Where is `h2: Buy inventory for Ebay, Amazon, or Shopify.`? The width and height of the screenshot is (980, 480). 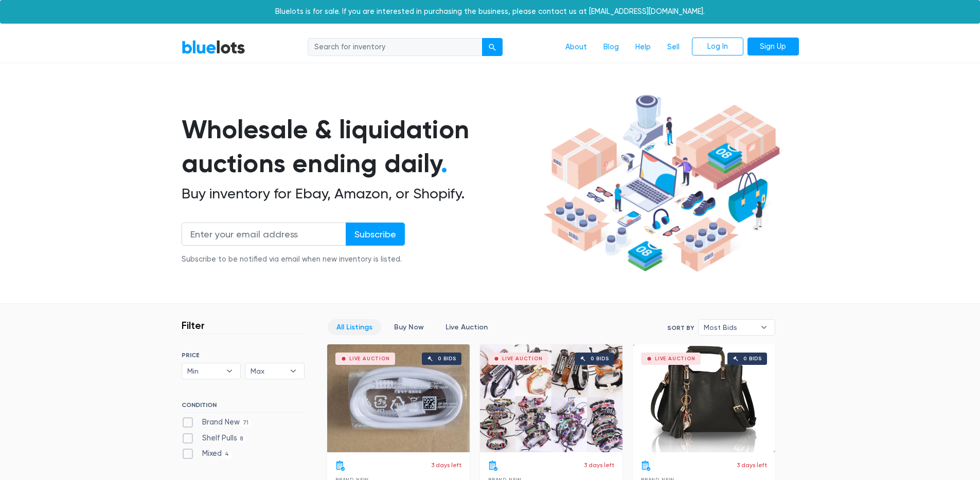
h2: Buy inventory for Ebay, Amazon, or Shopify. is located at coordinates (361, 194).